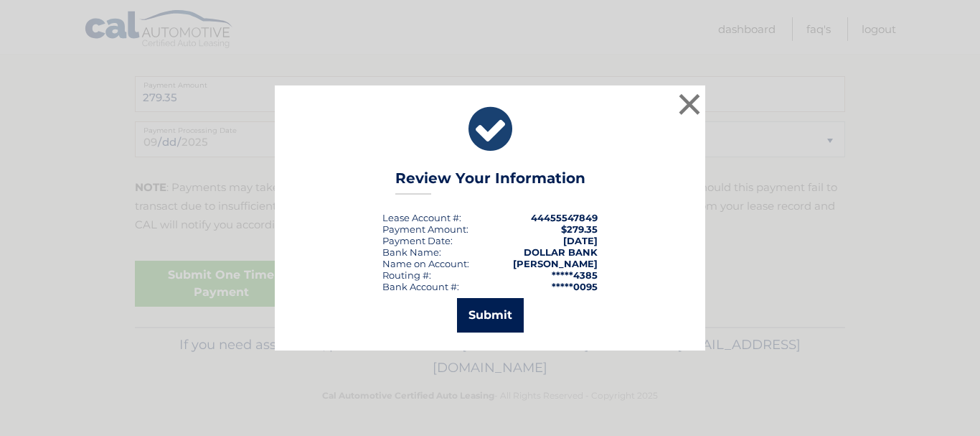 This screenshot has width=980, height=436. What do you see at coordinates (490, 315) in the screenshot?
I see `button: Submit` at bounding box center [490, 315].